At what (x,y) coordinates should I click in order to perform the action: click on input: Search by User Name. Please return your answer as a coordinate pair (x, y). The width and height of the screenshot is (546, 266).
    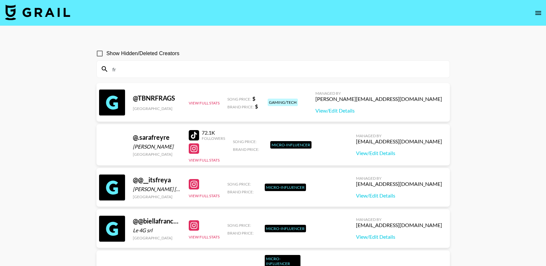
    Looking at the image, I should click on (277, 69).